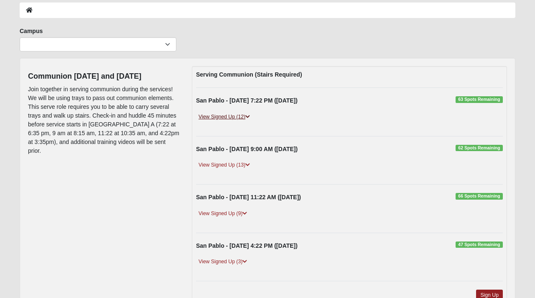 This screenshot has width=535, height=298. What do you see at coordinates (224, 165) in the screenshot?
I see `a: View Signed Up (13)` at bounding box center [224, 165].